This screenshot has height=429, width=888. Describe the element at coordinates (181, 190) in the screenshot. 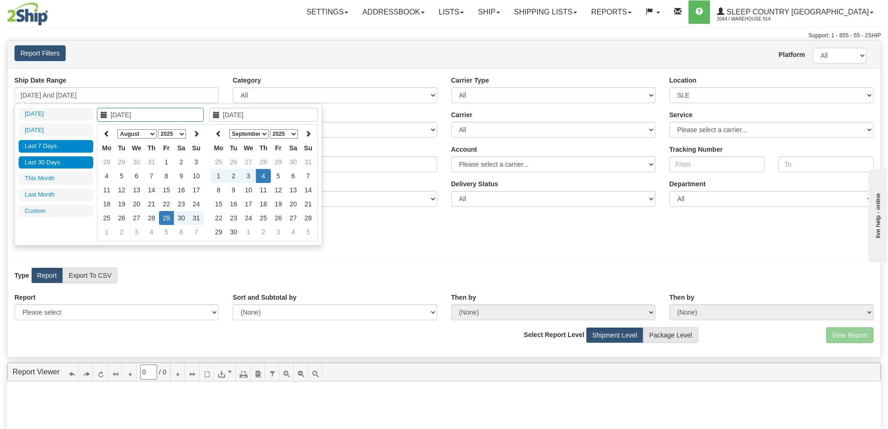

I see `td: 16` at that location.